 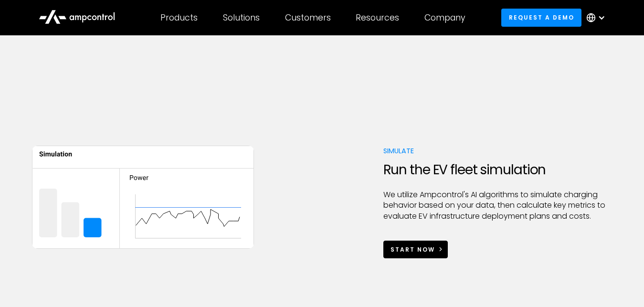 What do you see at coordinates (445, 18) in the screenshot?
I see `div: Company` at bounding box center [445, 18].